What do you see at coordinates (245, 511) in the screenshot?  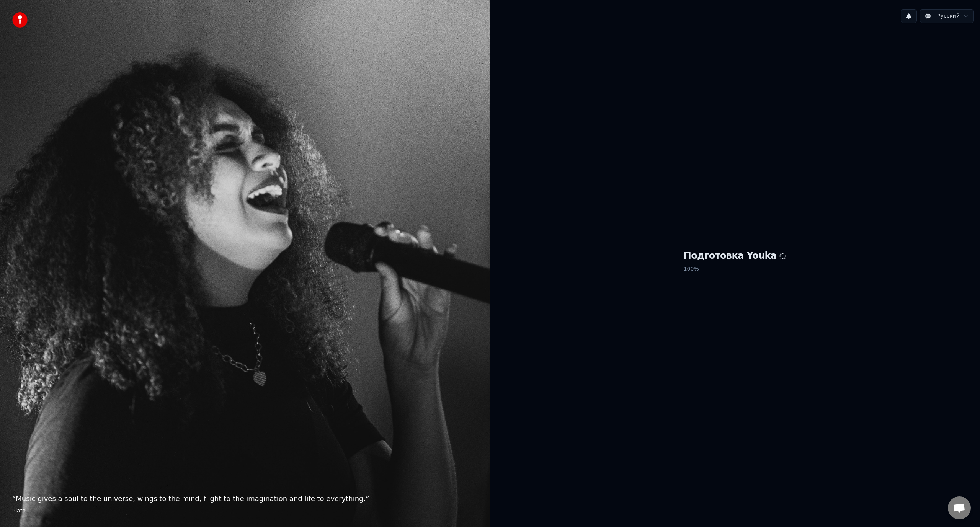 I see `footer: Plato` at bounding box center [245, 511].